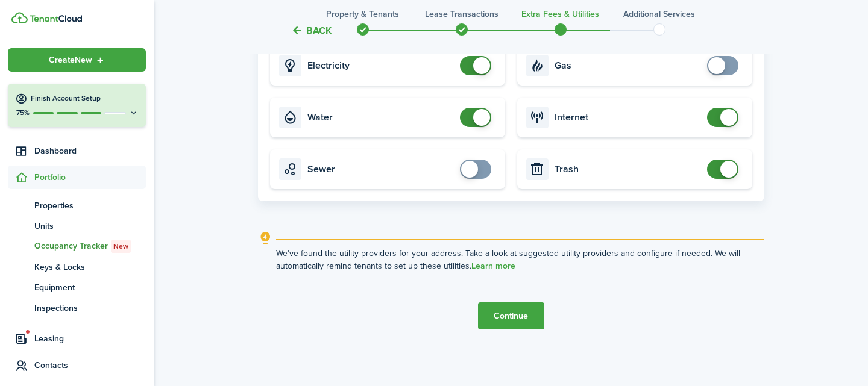 The height and width of the screenshot is (386, 868). Describe the element at coordinates (265, 238) in the screenshot. I see `i: outline` at that location.